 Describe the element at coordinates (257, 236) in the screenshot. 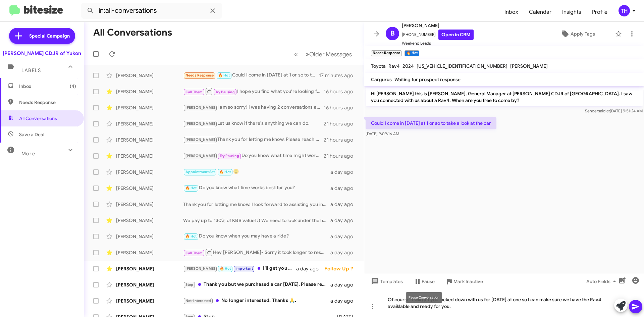

I see `div: Do you know when you may have a ride?` at that location.